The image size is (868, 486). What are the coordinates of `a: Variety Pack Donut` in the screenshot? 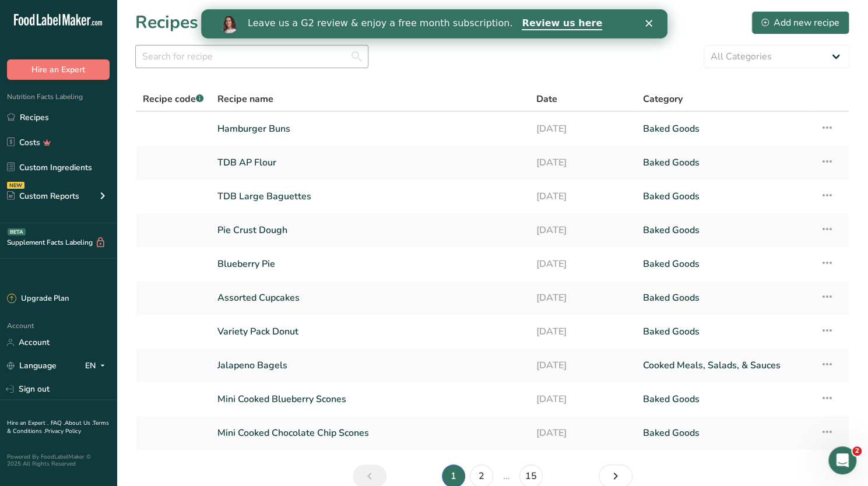 It's located at (370, 332).